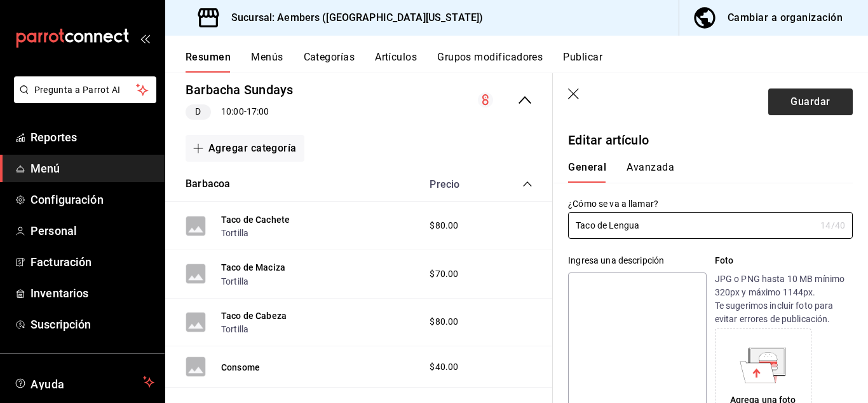  Describe the element at coordinates (255, 219) in the screenshot. I see `button: Taco de Cachete` at that location.